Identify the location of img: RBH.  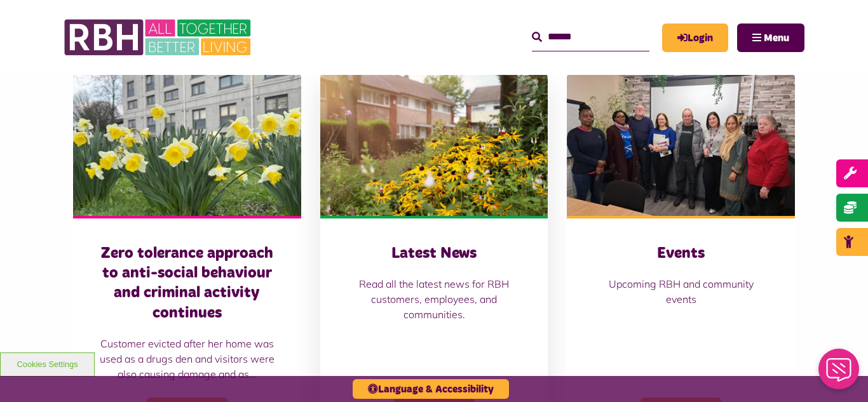
(159, 37).